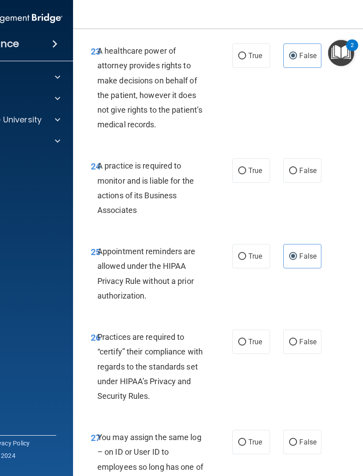  Describe the element at coordinates (96, 51) in the screenshot. I see `span: 23` at that location.